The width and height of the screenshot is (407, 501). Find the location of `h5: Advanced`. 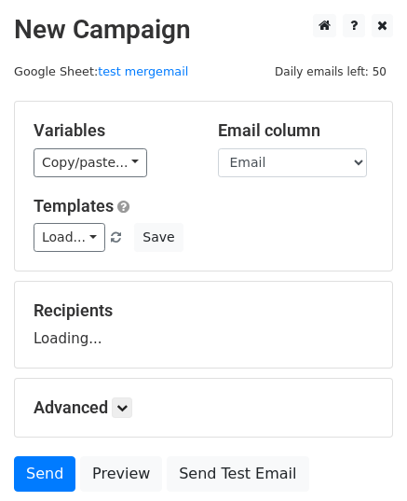

h5: Advanced is located at coordinates (203, 407).